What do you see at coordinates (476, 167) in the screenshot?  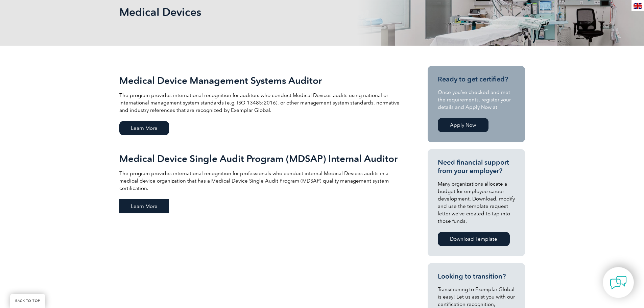 I see `h3: Need financial support from your employer?` at bounding box center [476, 167].